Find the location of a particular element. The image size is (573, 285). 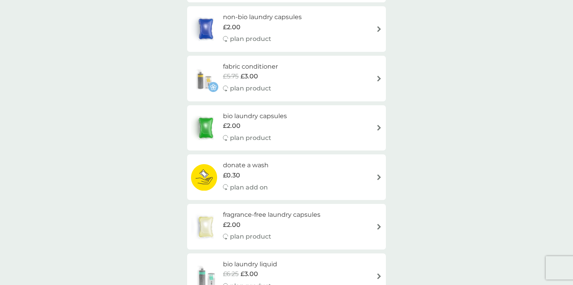

h6: fragrance-free laundry capsules is located at coordinates (272, 215).